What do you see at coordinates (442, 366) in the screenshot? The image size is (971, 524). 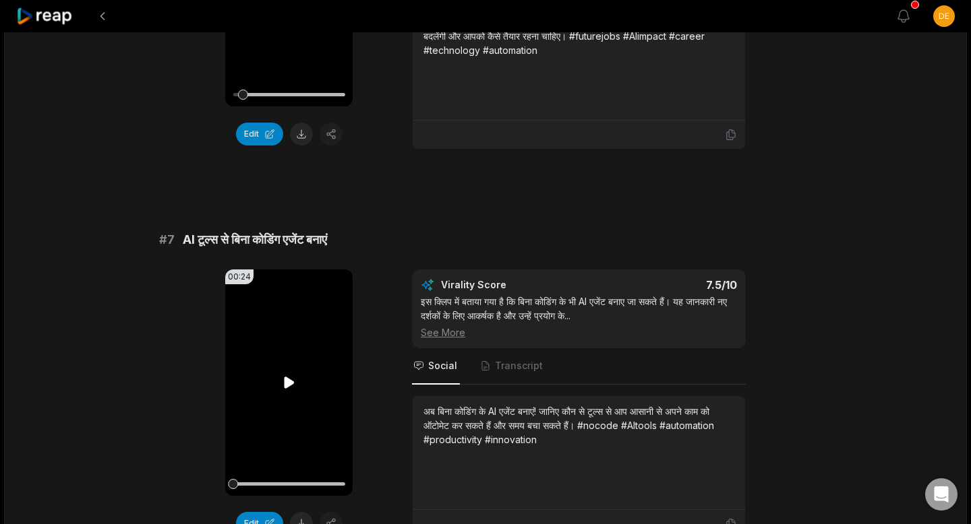 I see `span: Social` at bounding box center [442, 366].